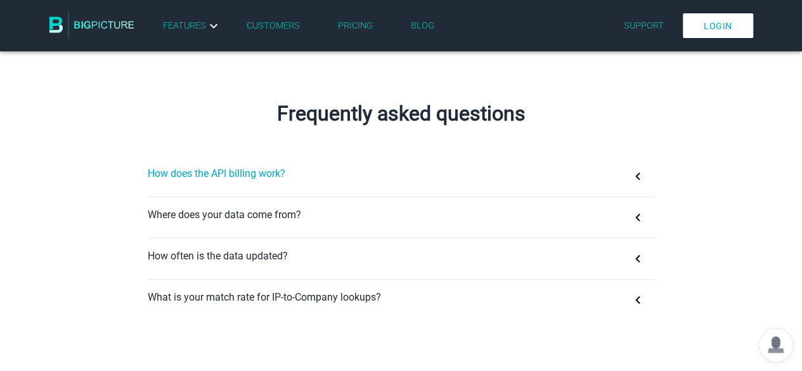  Describe the element at coordinates (401, 113) in the screenshot. I see `h2: Frequently asked questions` at that location.